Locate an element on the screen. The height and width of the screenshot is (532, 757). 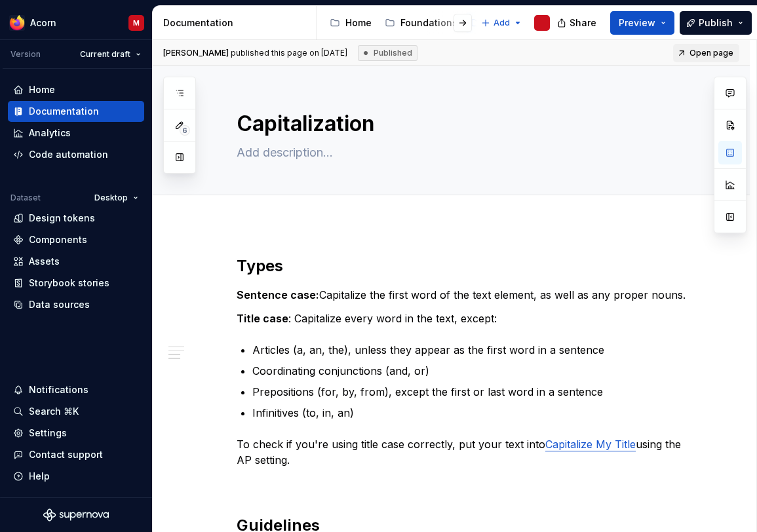
a: Settings is located at coordinates (76, 433).